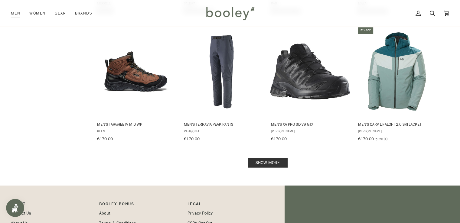 Image resolution: width=460 pixels, height=223 pixels. I want to click on a: Men's Targhee IV Mid WP, so click(136, 85).